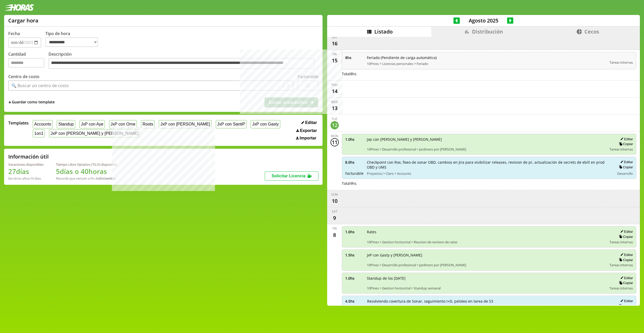  I want to click on div: 16, so click(335, 44).